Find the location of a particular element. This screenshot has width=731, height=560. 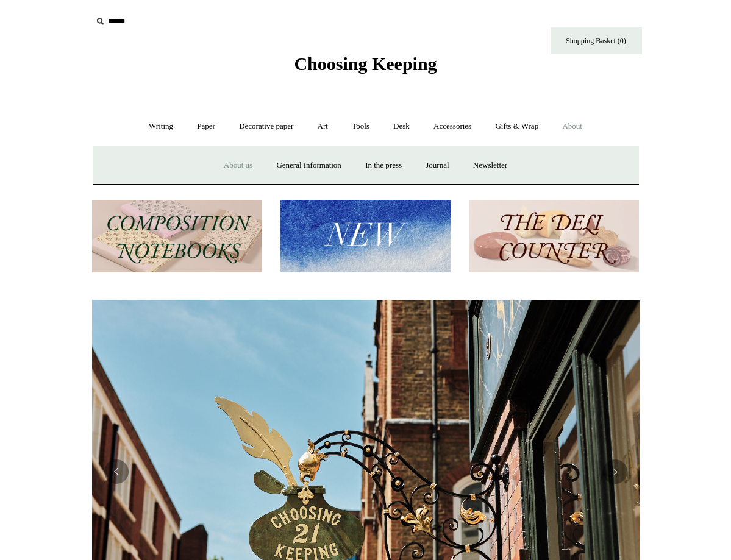

img: 202302 Composition ledgers.jpg__PID:69722ee6-fa44-49dd-a067-31375e5d54ec is located at coordinates (177, 235).